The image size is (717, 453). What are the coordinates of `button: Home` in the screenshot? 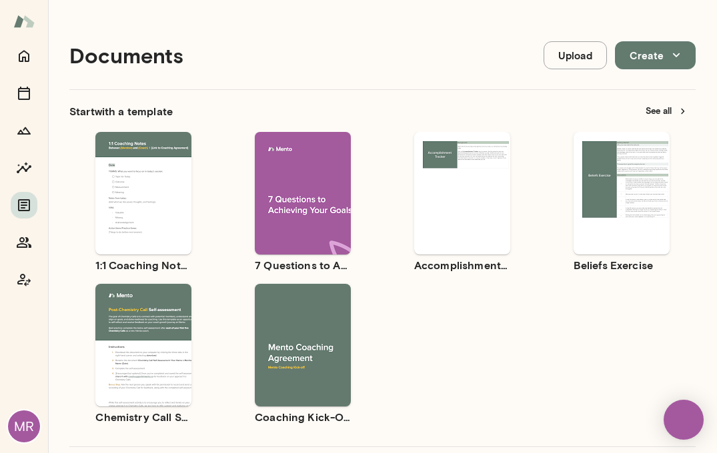 It's located at (24, 56).